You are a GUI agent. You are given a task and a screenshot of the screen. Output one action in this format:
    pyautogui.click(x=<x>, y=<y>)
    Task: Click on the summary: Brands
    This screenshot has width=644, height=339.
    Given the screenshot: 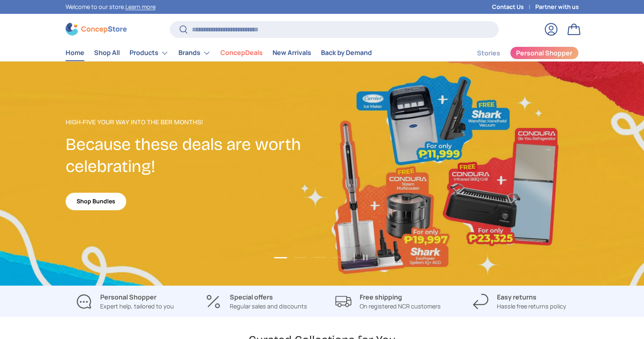 What is the action you would take?
    pyautogui.click(x=194, y=53)
    